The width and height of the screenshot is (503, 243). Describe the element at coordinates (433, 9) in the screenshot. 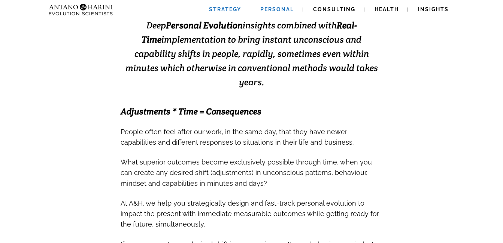

I see `span: Insights` at that location.